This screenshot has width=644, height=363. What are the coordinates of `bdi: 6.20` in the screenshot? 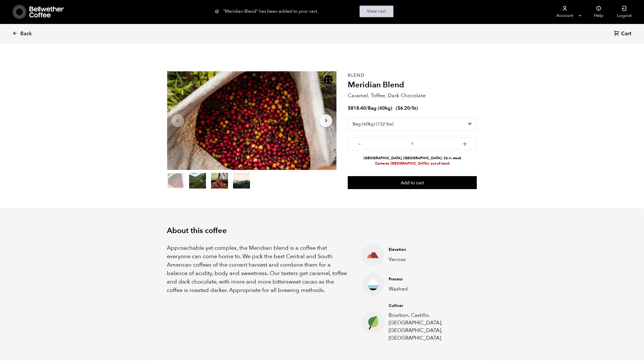 It's located at (404, 108).